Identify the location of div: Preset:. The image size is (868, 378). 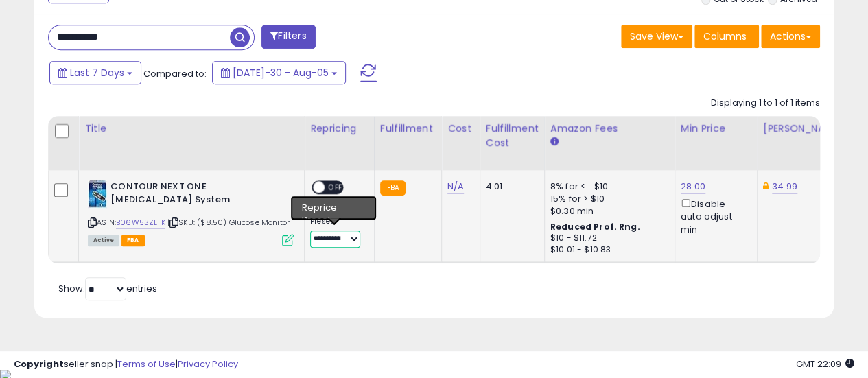
(337, 232).